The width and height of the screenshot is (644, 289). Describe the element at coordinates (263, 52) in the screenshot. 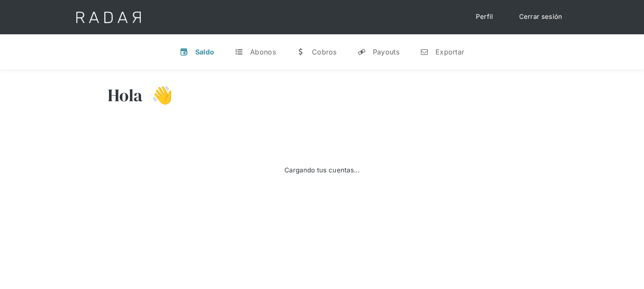

I see `div: Abonos` at that location.